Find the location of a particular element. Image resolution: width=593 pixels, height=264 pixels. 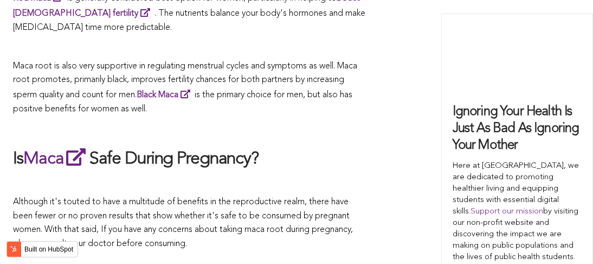

span: Although it's touted to have a multitude of benefits in the reproductive realm, there have been f... is located at coordinates (183, 223).